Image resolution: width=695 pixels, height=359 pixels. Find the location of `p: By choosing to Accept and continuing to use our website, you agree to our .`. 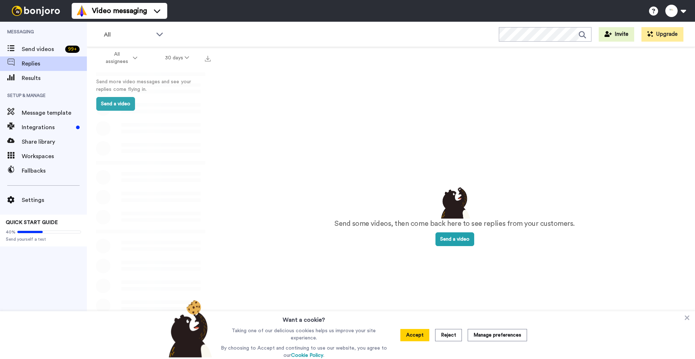

p: By choosing to Accept and continuing to use our website, you agree to our . is located at coordinates (304, 352).